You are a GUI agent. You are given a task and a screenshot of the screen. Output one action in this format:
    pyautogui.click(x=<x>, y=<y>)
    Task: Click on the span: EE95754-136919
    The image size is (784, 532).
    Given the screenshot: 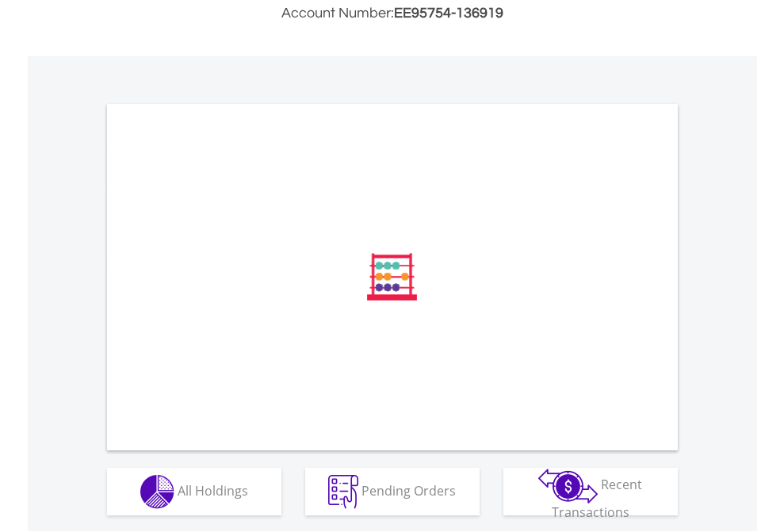 What is the action you would take?
    pyautogui.click(x=448, y=13)
    